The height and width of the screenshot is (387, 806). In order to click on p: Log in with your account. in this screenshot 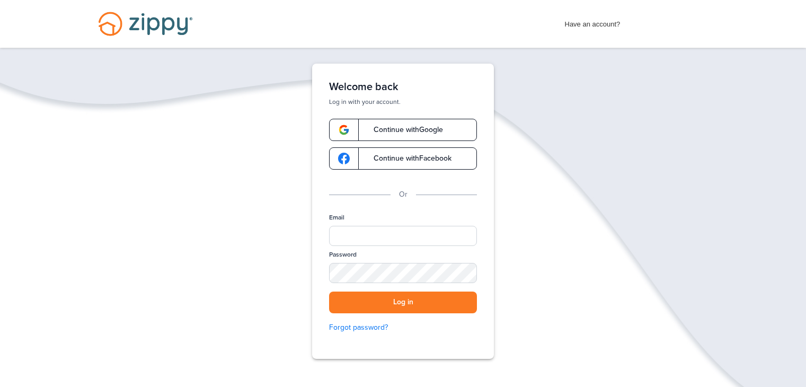, I will do `click(403, 102)`.